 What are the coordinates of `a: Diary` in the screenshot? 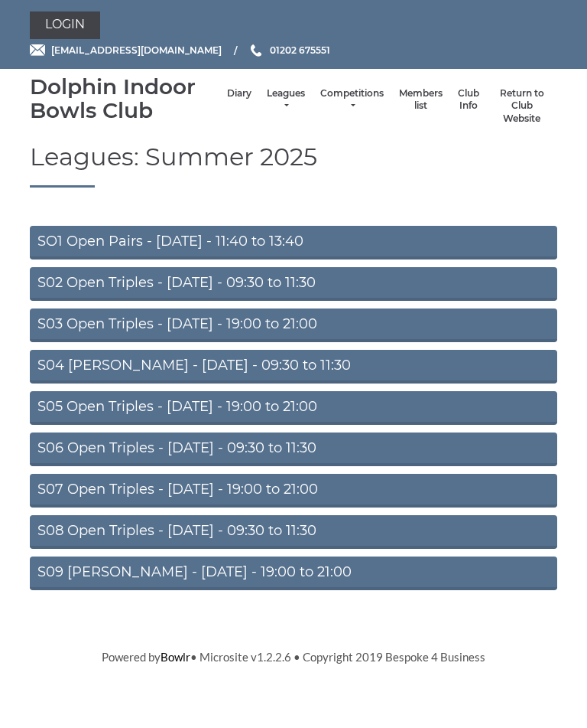 It's located at (240, 93).